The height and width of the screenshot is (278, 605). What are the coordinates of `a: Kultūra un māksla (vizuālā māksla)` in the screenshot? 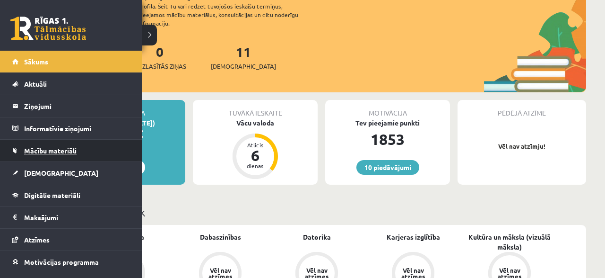 It's located at (510, 242).